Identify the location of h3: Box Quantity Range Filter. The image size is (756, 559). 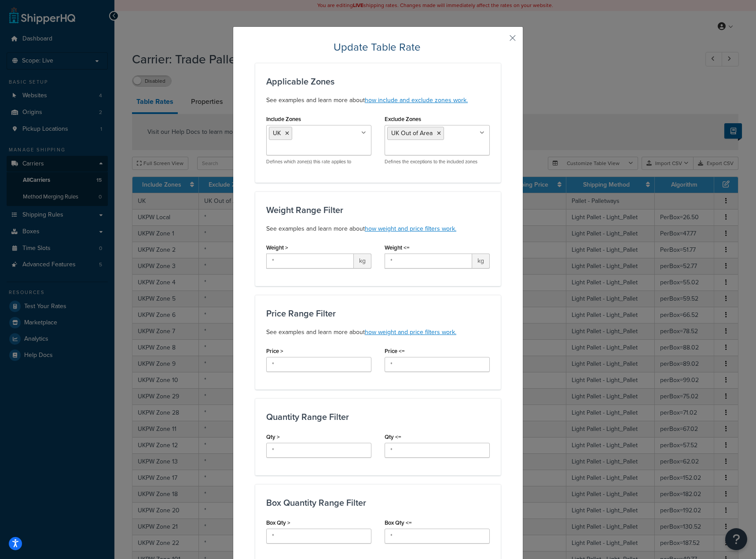
(378, 503).